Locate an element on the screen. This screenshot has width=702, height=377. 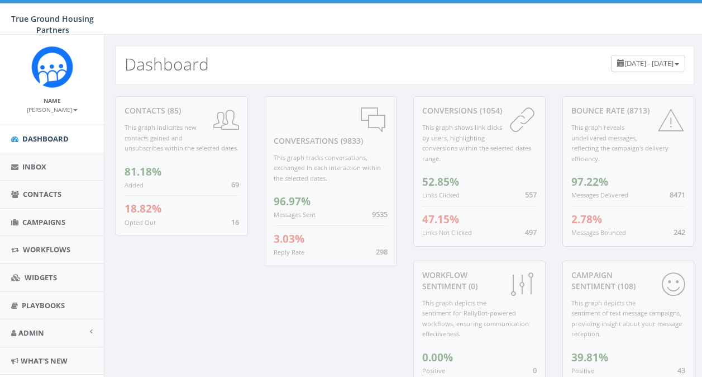
small: This graph depicts the sentiment of text message campaigns, providing insight about your message ... is located at coordinates (627, 318).